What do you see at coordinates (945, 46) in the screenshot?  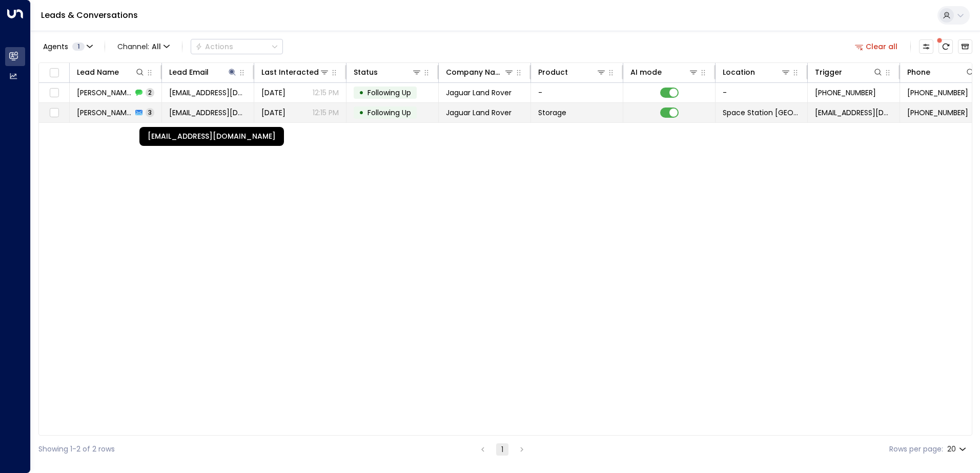 I see `span: There are new threads available. Refresh the grid to view the latest updates.` at bounding box center [945, 46].